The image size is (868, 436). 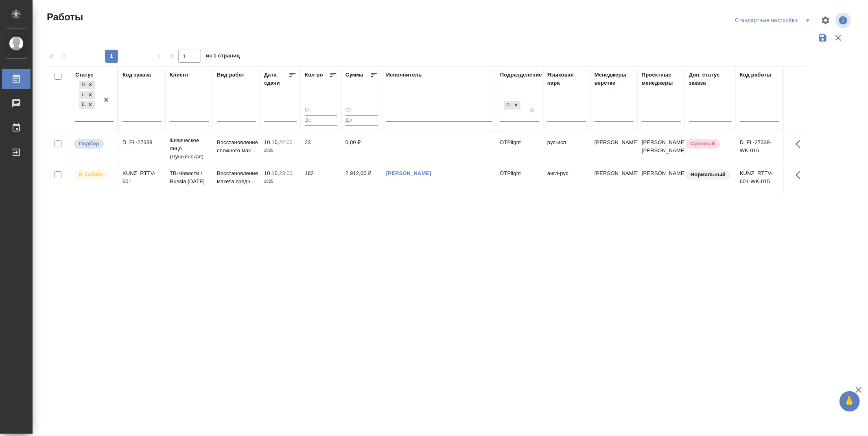 What do you see at coordinates (142, 143) in the screenshot?
I see `div: D_FL-27338` at bounding box center [142, 143].